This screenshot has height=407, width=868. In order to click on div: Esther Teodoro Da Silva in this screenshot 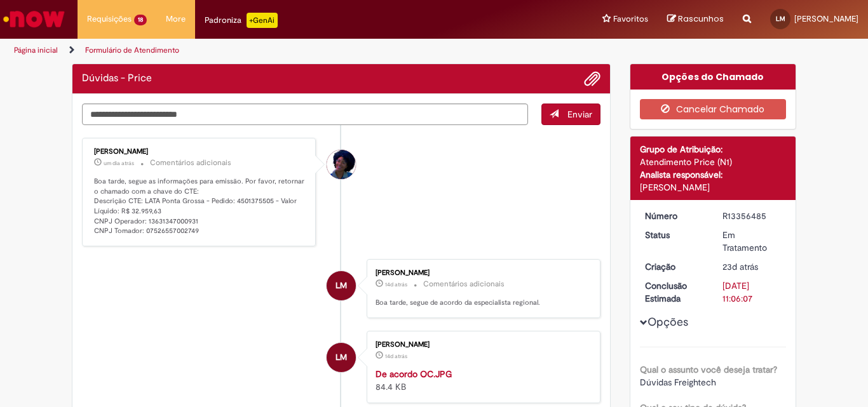, I will do `click(341, 165)`.